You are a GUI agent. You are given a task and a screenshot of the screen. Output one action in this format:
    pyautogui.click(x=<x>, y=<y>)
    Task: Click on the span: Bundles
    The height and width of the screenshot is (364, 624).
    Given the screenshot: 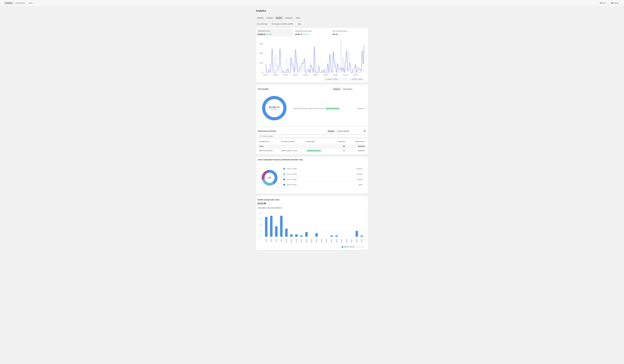 What is the action you would take?
    pyautogui.click(x=279, y=18)
    